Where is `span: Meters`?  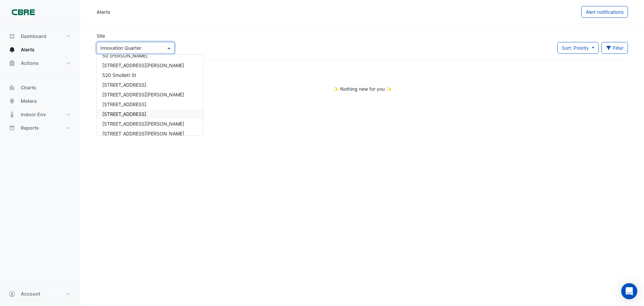 span: Meters is located at coordinates (29, 101).